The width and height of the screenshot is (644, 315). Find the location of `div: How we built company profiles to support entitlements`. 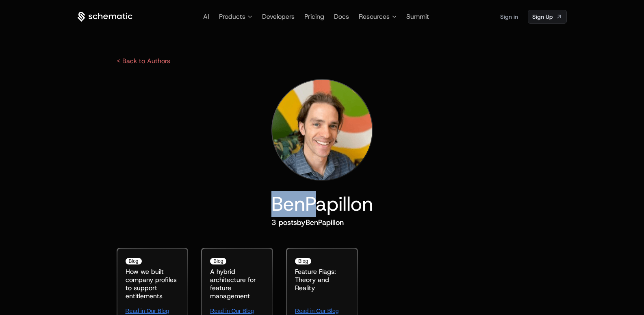

div: How we built company profiles to support entitlements is located at coordinates (152, 284).